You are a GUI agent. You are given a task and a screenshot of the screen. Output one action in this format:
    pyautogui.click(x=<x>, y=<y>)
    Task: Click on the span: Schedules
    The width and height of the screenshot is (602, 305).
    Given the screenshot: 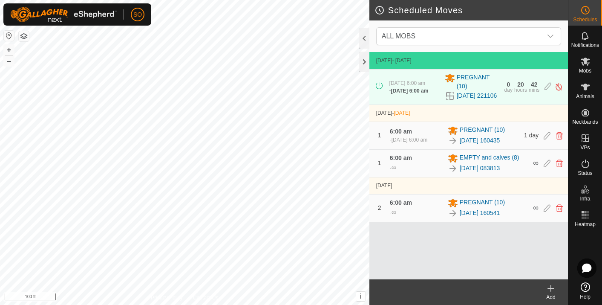 What is the action you would take?
    pyautogui.click(x=585, y=20)
    